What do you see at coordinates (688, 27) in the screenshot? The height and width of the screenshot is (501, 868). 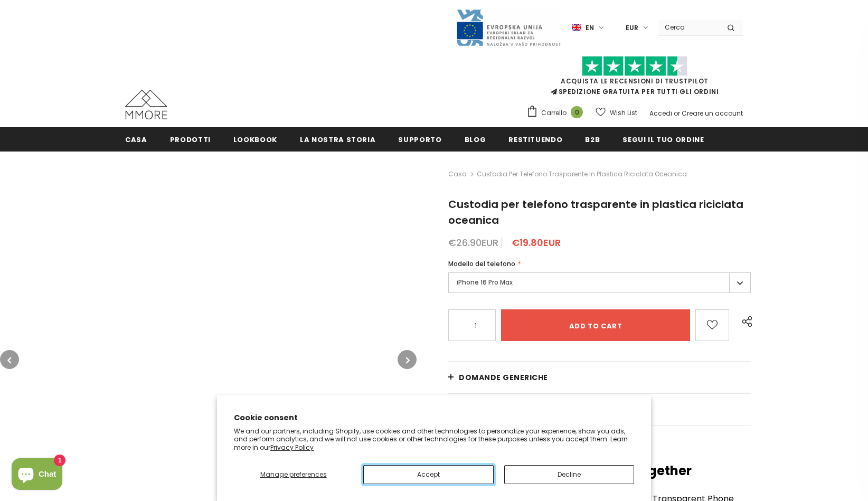 I see `input: Search Site` at bounding box center [688, 27].